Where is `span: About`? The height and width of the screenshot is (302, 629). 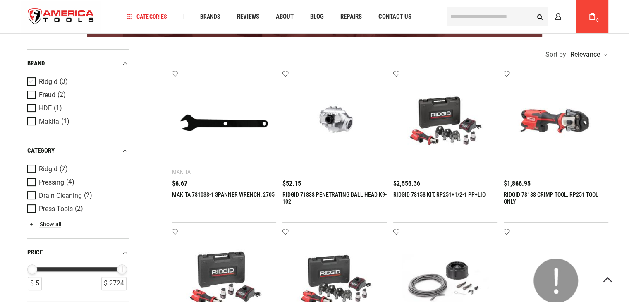 span: About is located at coordinates (284, 17).